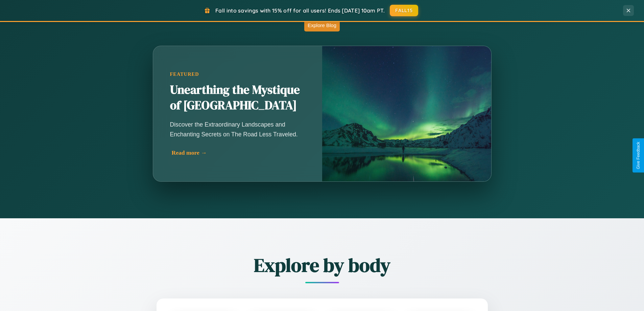 The image size is (644, 311). I want to click on div: Give Feedback, so click(639, 156).